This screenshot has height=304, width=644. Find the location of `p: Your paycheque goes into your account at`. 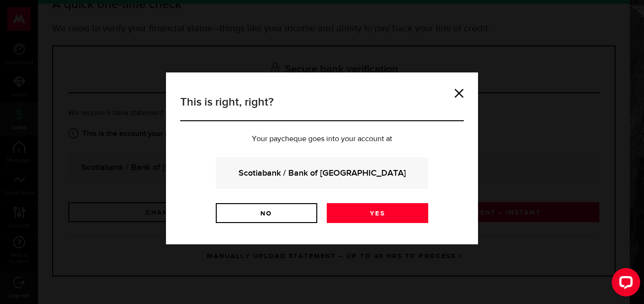

p: Your paycheque goes into your account at is located at coordinates (322, 139).